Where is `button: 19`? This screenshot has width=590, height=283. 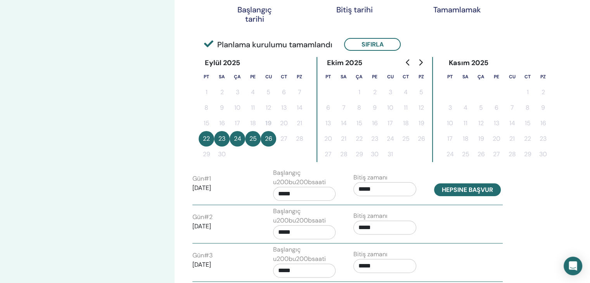
button: 19 is located at coordinates (421, 123).